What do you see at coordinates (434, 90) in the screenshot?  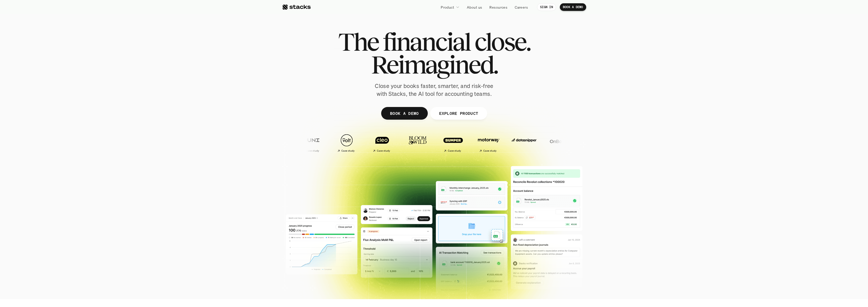 I see `p: Close your books faster, smarter, and risk-free with Stacks, the AI tool for accounting teams.` at bounding box center [434, 90].